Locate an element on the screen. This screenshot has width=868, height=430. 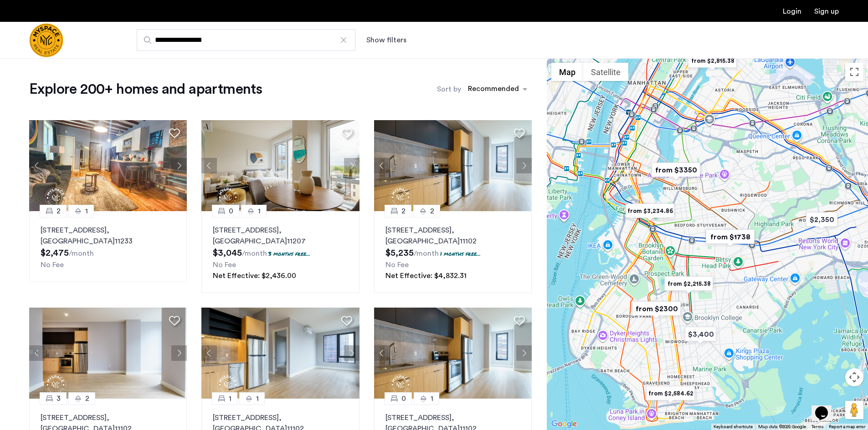
div: from $2,815.38 is located at coordinates (712, 61).